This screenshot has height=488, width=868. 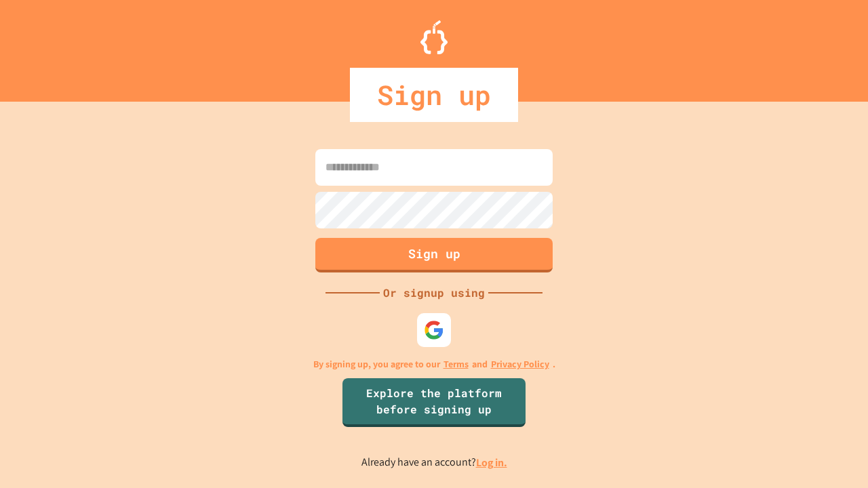 I want to click on a: Explore the platform before signing up, so click(x=434, y=403).